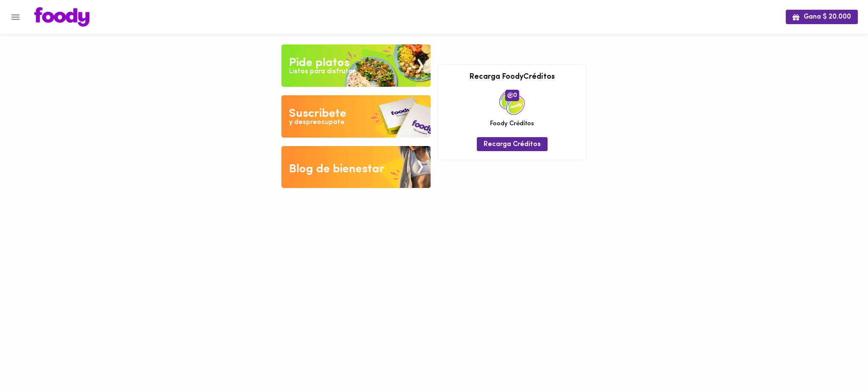  What do you see at coordinates (317, 114) in the screenshot?
I see `div: Suscribete` at bounding box center [317, 114].